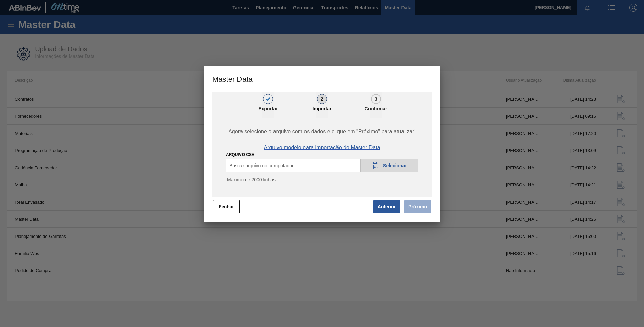  Describe the element at coordinates (226, 207) in the screenshot. I see `button: Fechar` at that location.